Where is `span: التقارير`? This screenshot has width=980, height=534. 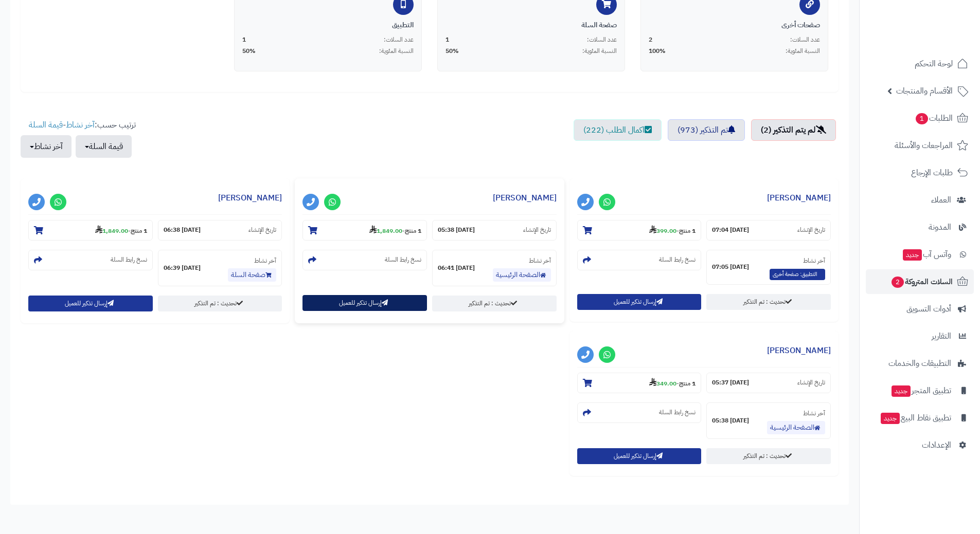 span: التقارير is located at coordinates (942, 337).